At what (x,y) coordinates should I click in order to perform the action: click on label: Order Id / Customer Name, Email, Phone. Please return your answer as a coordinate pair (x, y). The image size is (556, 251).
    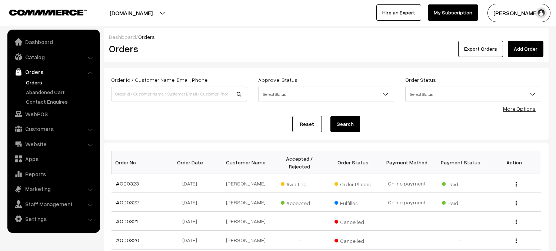
    Looking at the image, I should click on (159, 80).